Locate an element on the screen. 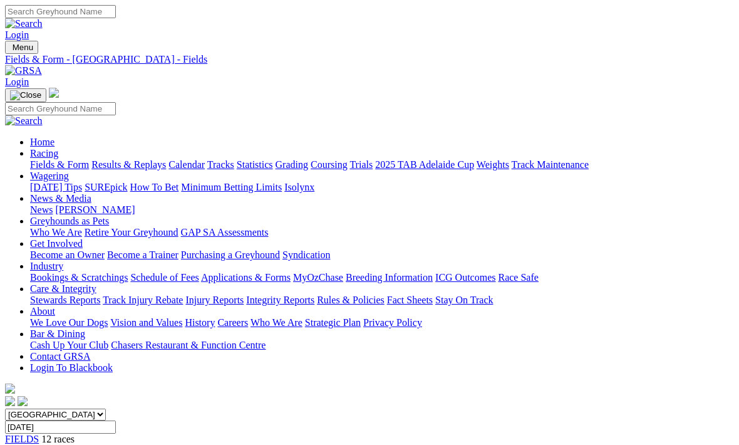 The image size is (739, 445). img: facebook.svg is located at coordinates (10, 401).